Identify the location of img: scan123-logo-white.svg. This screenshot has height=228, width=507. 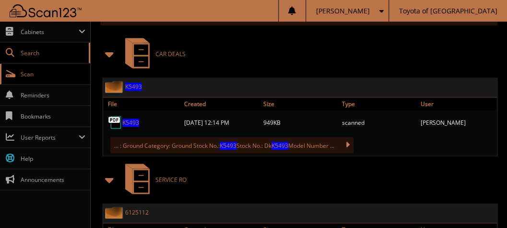
(46, 11).